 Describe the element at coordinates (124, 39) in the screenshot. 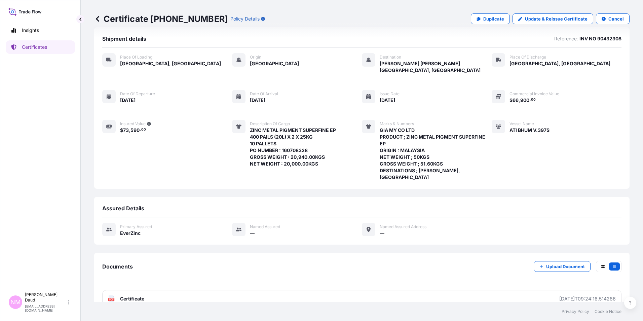

I see `span: Shipment details` at that location.